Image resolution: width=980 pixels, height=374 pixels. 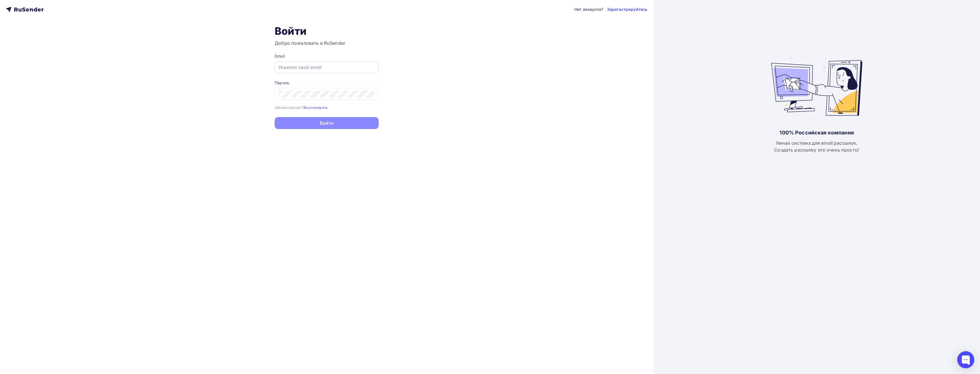 I want to click on a: Восстановить, so click(x=315, y=107).